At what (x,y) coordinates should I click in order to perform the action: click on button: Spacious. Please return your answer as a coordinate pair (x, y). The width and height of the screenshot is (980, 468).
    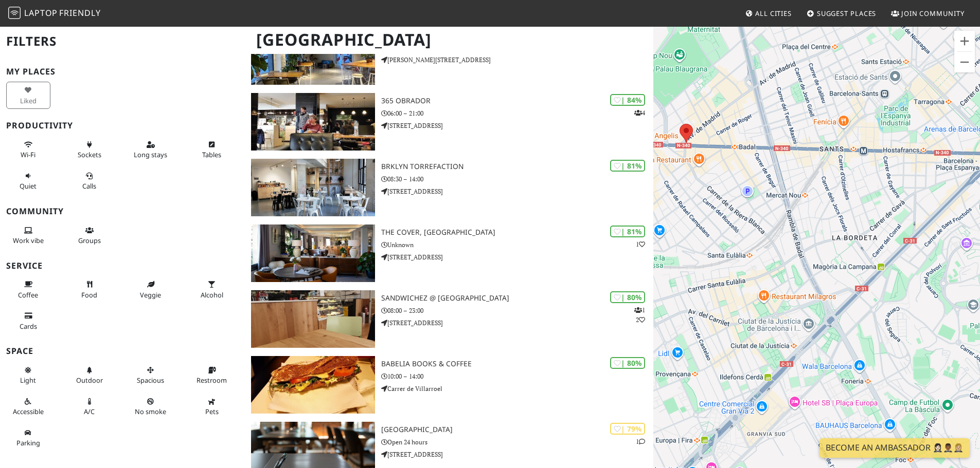
    Looking at the image, I should click on (151, 376).